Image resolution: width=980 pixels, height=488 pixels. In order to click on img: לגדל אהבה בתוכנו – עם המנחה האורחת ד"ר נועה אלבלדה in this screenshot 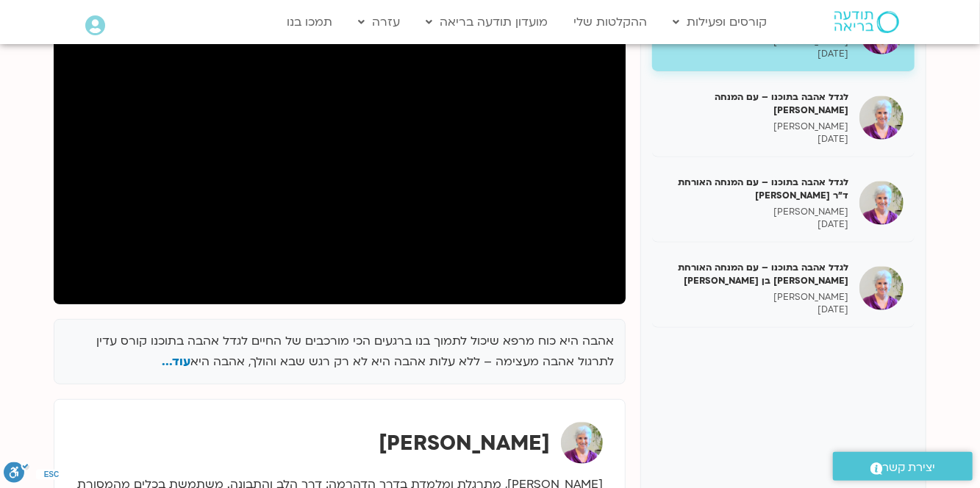, I will do `click(881, 203)`.